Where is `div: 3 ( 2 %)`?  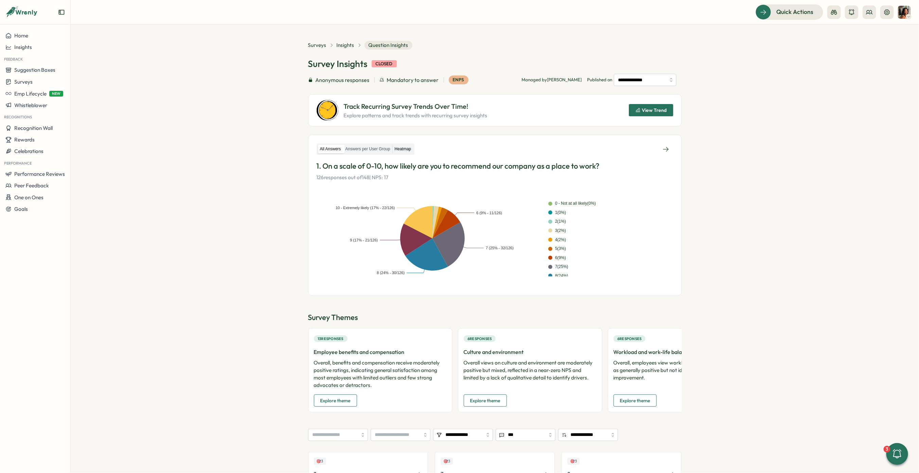
div: 3 ( 2 %) is located at coordinates (561, 230).